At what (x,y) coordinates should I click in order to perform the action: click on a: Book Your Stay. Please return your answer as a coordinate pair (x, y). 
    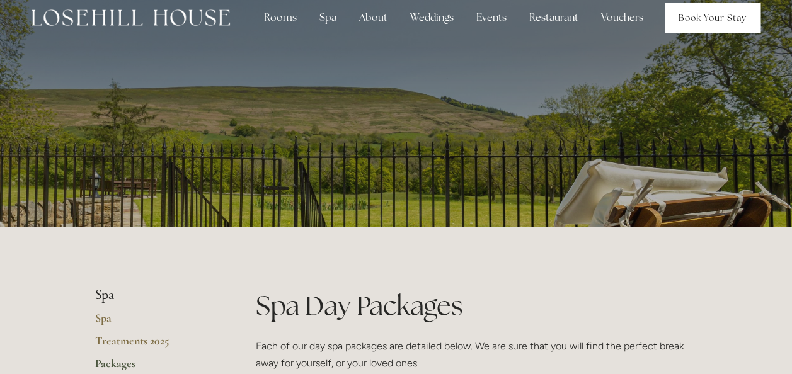
    Looking at the image, I should click on (713, 18).